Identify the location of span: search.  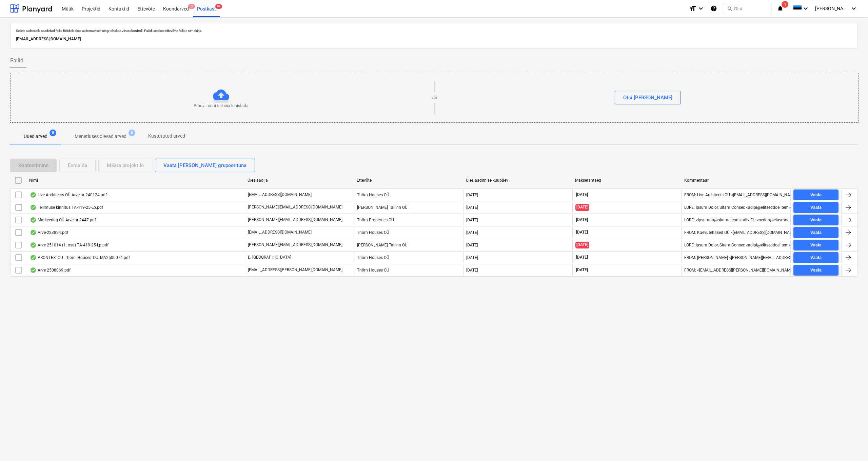
(730, 8).